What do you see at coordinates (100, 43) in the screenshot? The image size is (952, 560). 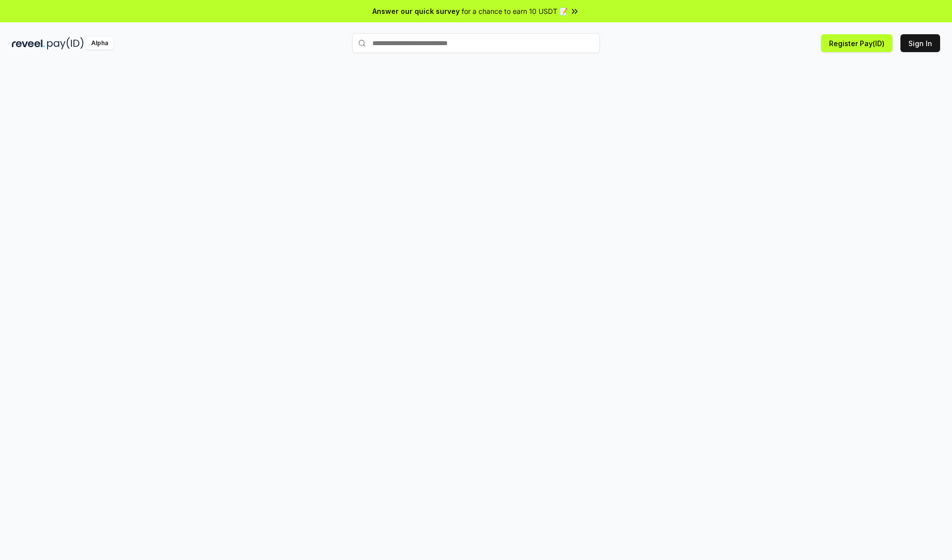 I see `div: Alpha` at bounding box center [100, 43].